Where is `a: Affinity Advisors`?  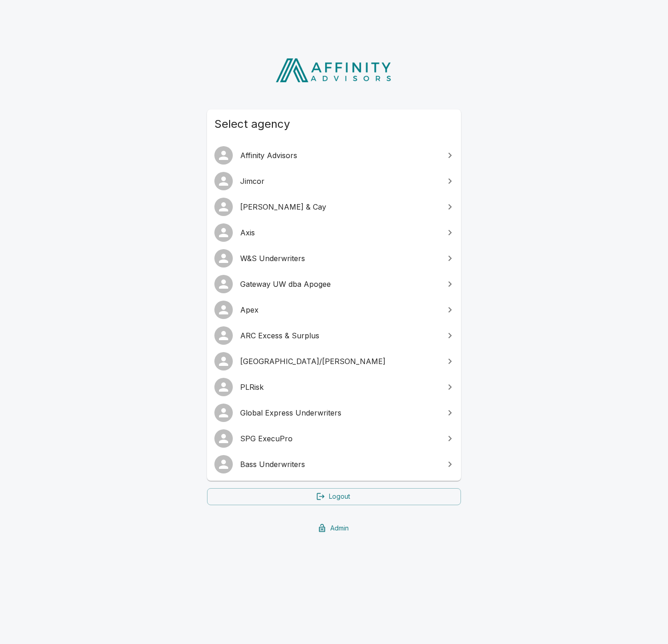
a: Affinity Advisors is located at coordinates (334, 155).